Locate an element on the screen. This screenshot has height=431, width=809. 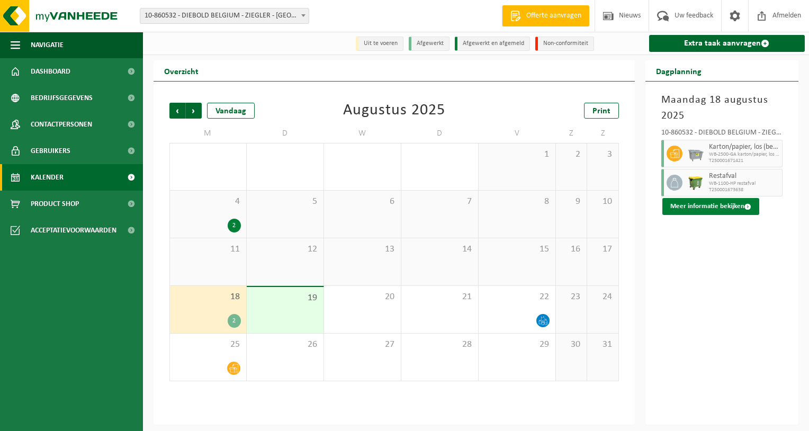
div: Augustus 2025 is located at coordinates (394, 111).